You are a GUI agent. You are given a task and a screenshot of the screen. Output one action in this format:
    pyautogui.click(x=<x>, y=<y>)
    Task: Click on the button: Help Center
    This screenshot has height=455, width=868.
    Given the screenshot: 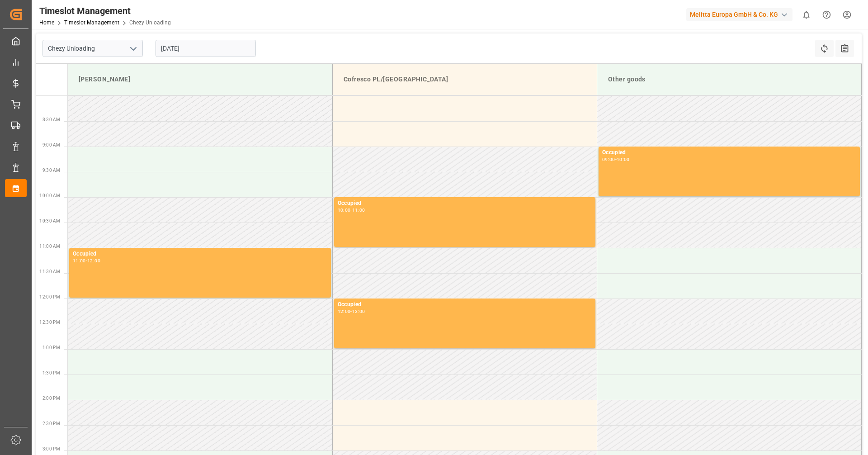 What is the action you would take?
    pyautogui.click(x=827, y=15)
    